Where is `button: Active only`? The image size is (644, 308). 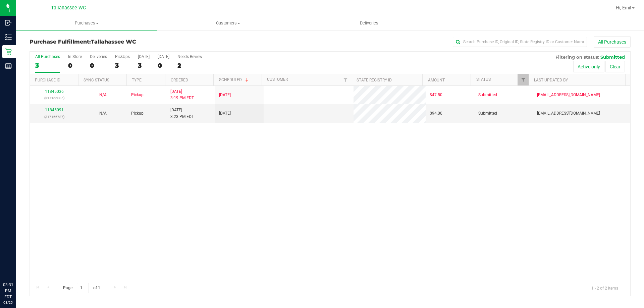 button: Active only is located at coordinates (589, 66).